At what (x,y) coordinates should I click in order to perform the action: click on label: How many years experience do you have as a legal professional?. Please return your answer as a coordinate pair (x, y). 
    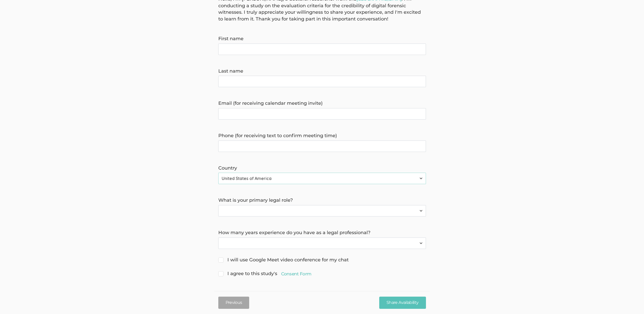
    Looking at the image, I should click on (322, 233).